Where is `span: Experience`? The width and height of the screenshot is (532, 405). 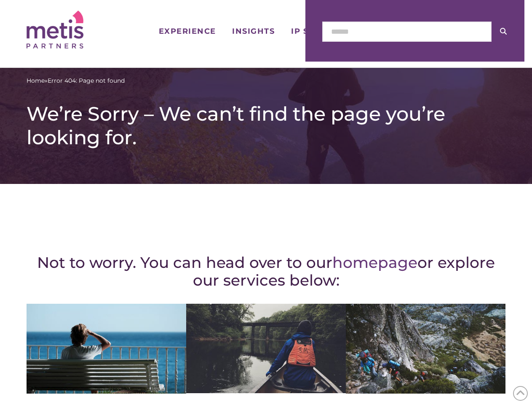 span: Experience is located at coordinates (187, 31).